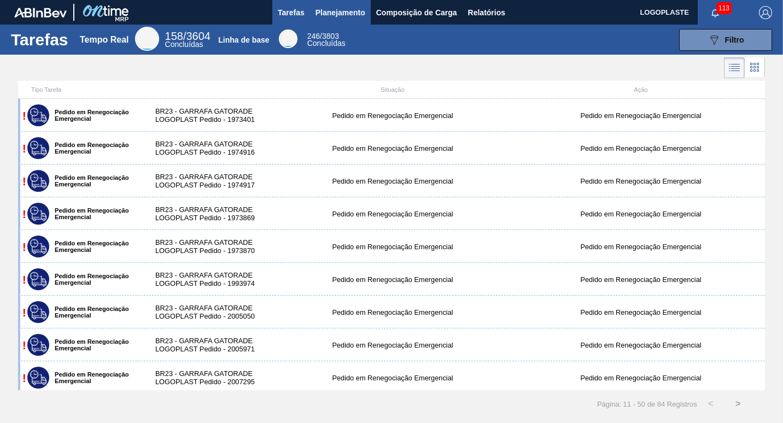 This screenshot has height=423, width=783. What do you see at coordinates (417, 13) in the screenshot?
I see `span: Composição de Carga` at bounding box center [417, 13].